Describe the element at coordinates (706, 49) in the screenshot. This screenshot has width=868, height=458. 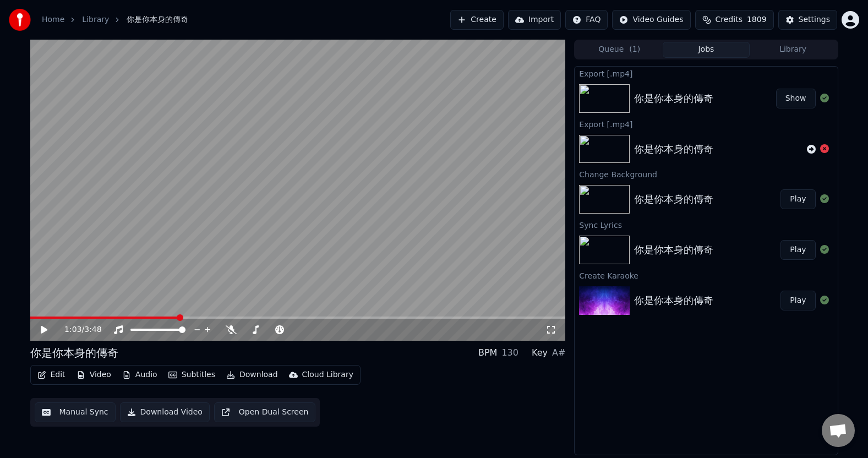
I see `button: Jobs` at that location.